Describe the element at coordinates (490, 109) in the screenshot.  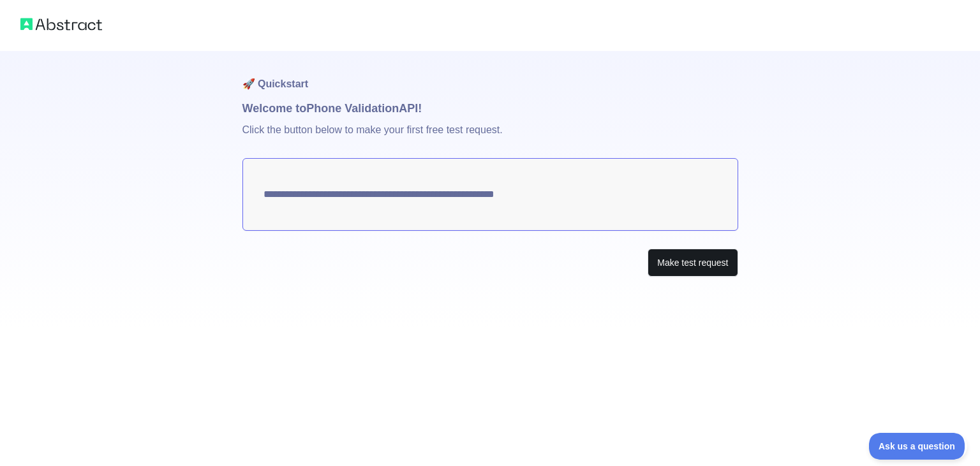
I see `h1: Welcome to Phone Validation API!` at that location.